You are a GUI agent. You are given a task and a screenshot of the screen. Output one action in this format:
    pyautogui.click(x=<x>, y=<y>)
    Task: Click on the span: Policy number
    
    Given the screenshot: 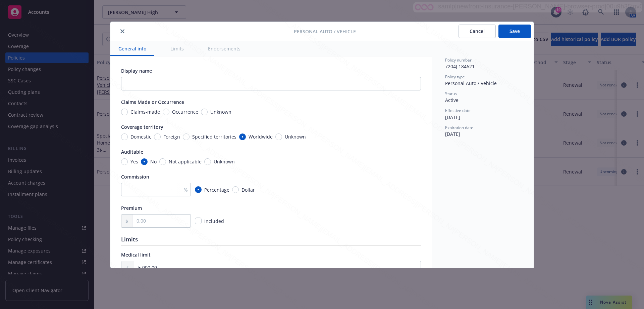 What is the action you would take?
    pyautogui.click(x=458, y=60)
    